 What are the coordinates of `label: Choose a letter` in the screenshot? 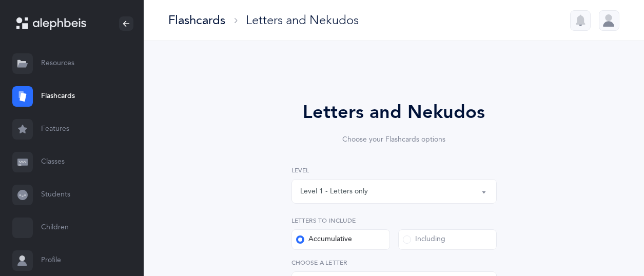 It's located at (394, 262).